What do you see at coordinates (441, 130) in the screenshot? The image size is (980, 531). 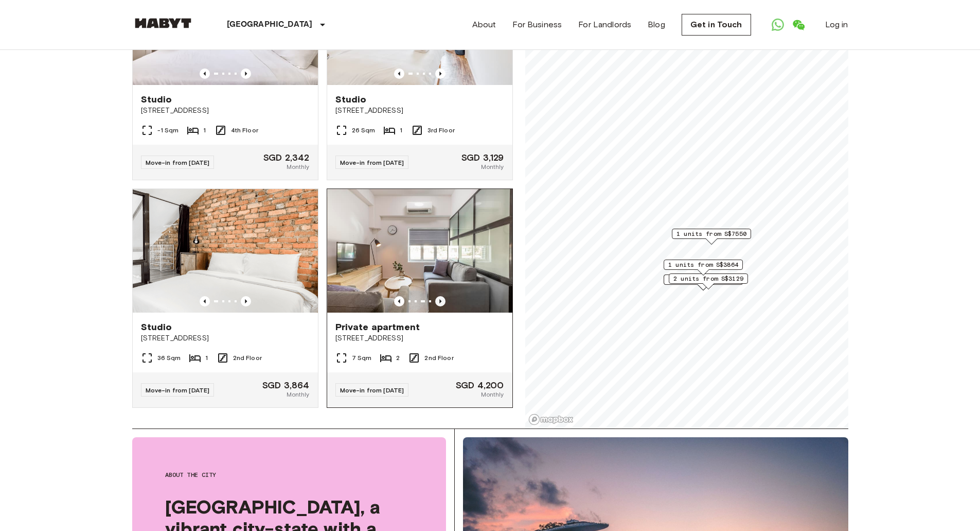 I see `span: 3rd Floor` at bounding box center [441, 130].